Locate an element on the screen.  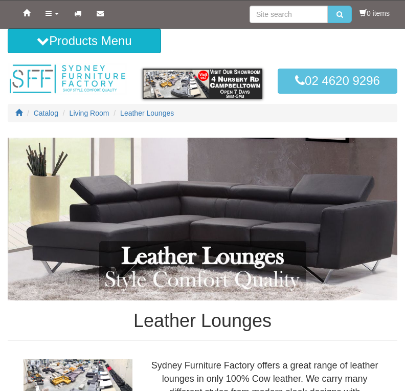
input: Site search is located at coordinates (289, 14).